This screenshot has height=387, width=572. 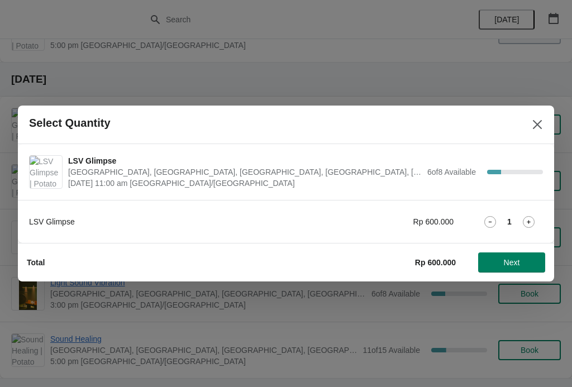 I want to click on span: Next, so click(x=512, y=263).